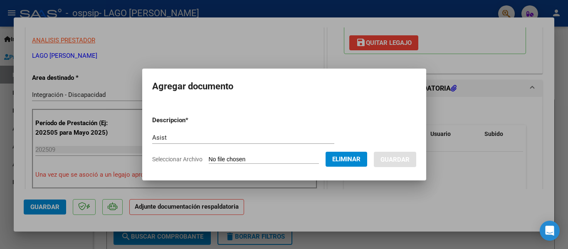 This screenshot has width=568, height=249. Describe the element at coordinates (346, 159) in the screenshot. I see `span: Eliminar` at that location.